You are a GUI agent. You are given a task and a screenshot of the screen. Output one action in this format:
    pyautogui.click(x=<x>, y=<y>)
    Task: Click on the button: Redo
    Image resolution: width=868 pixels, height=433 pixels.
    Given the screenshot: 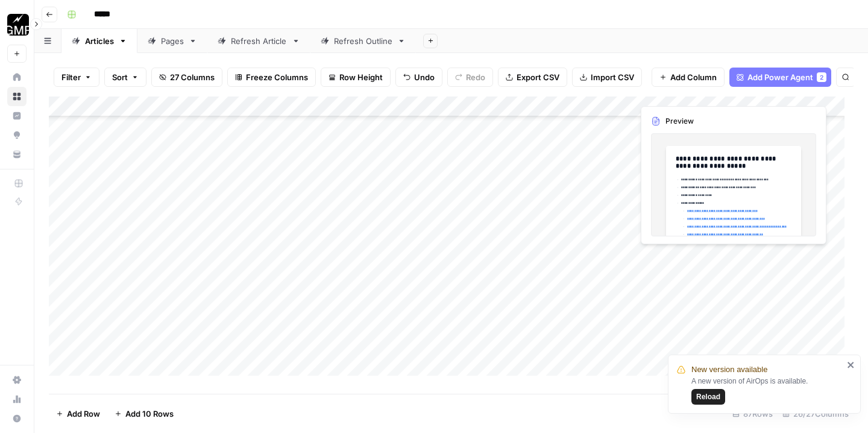 What is the action you would take?
    pyautogui.click(x=470, y=78)
    